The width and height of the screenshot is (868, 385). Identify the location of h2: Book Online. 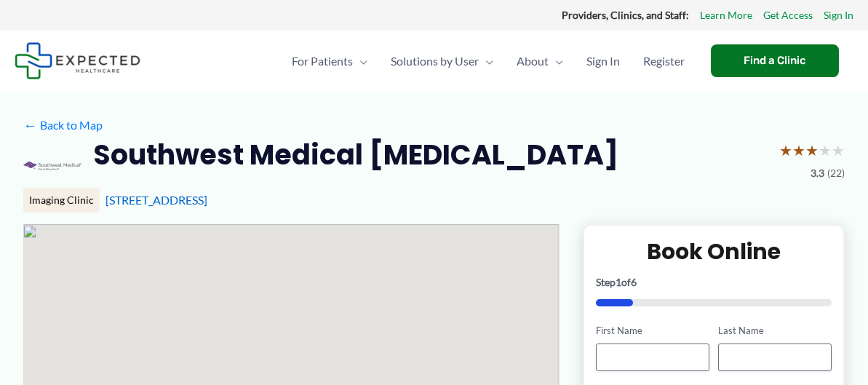
(713, 251).